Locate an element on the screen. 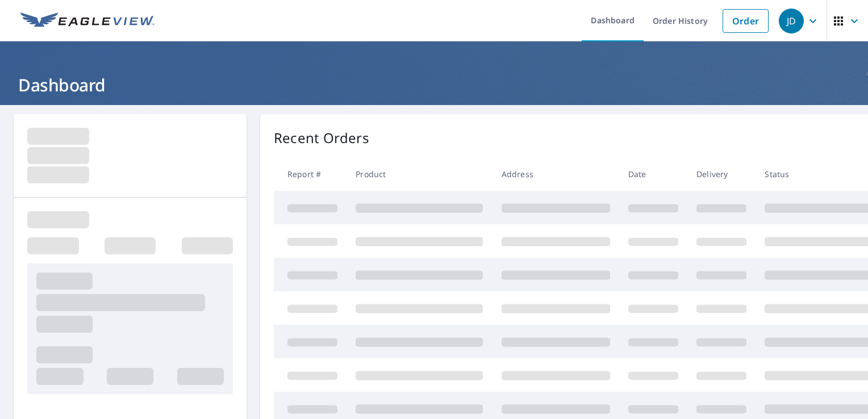  img: EV Logo is located at coordinates (87, 21).